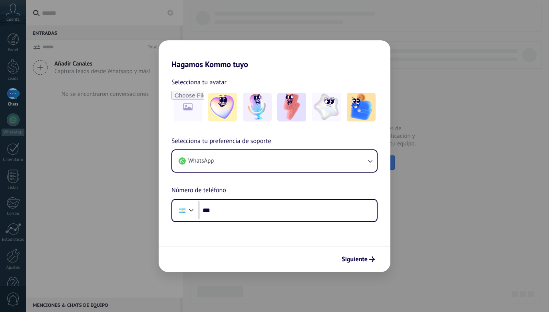  I want to click on button: Siguiente, so click(358, 259).